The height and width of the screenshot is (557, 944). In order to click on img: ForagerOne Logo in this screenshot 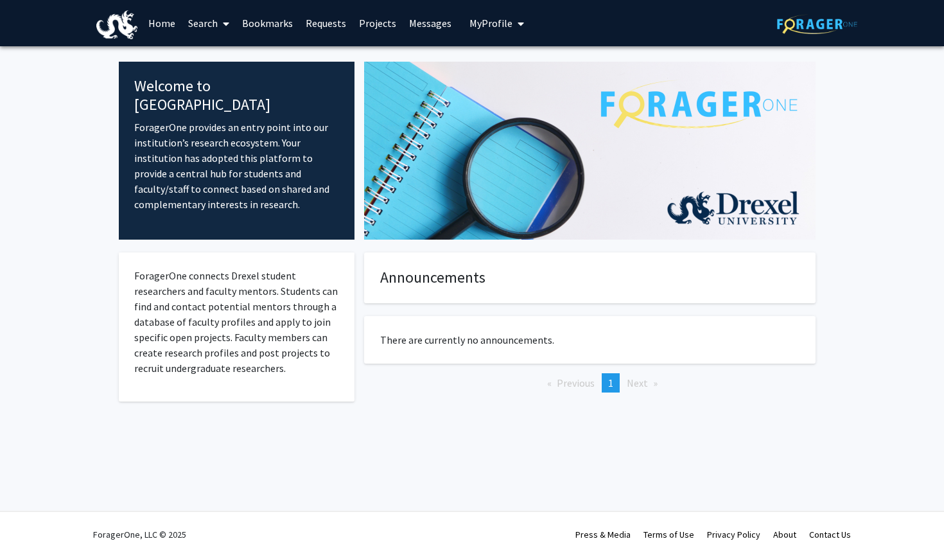, I will do `click(817, 24)`.